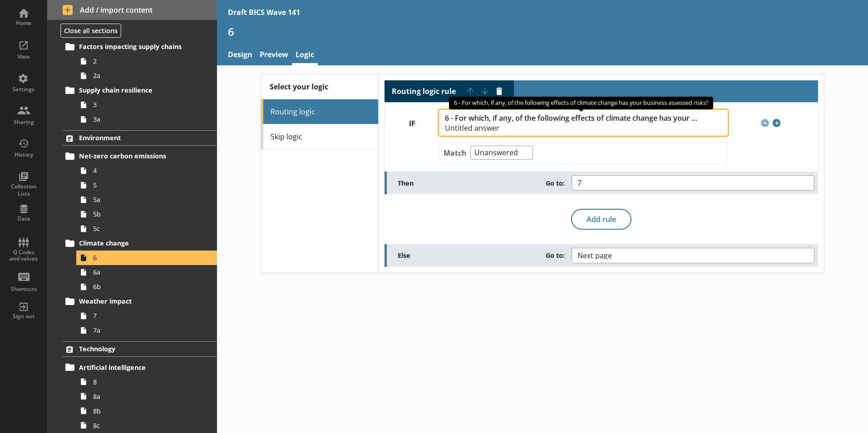  What do you see at coordinates (144, 170) in the screenshot?
I see `span: 4` at bounding box center [144, 170].